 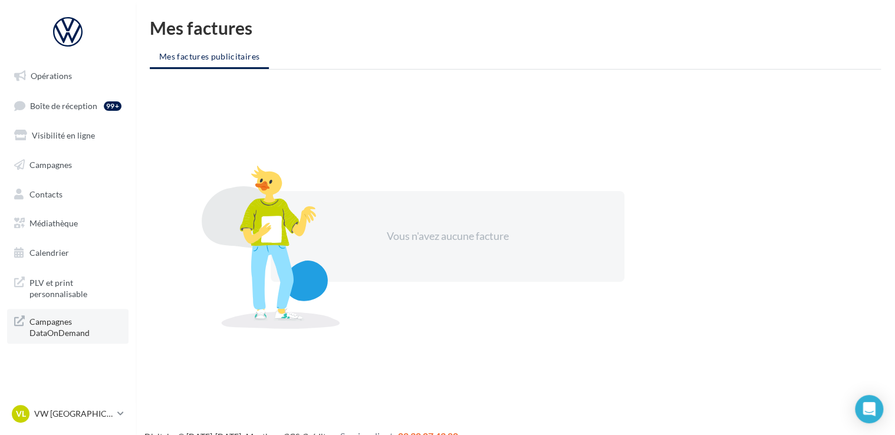 What do you see at coordinates (49, 252) in the screenshot?
I see `span: Calendrier` at bounding box center [49, 252].